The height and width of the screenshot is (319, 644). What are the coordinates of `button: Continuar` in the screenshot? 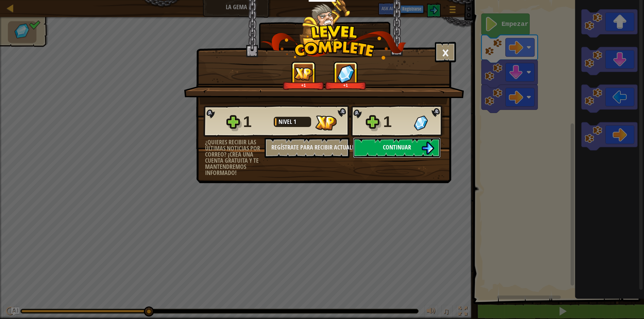 It's located at (397, 148).